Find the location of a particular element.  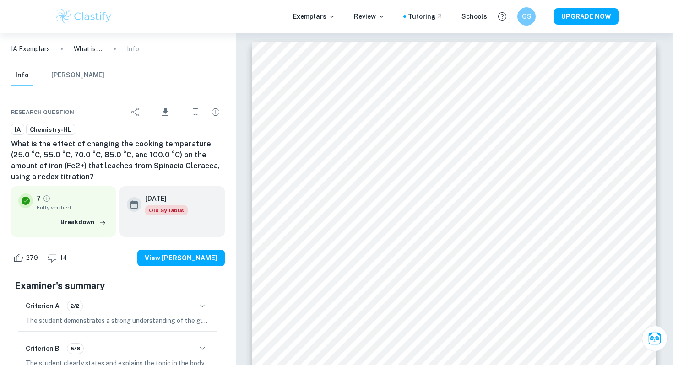

div: Dislike is located at coordinates (58, 258).